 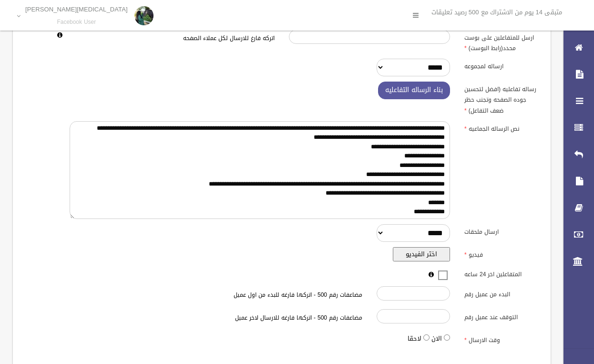 What do you see at coordinates (501, 315) in the screenshot?
I see `label: التوقف عند عميل رقم` at bounding box center [501, 315].